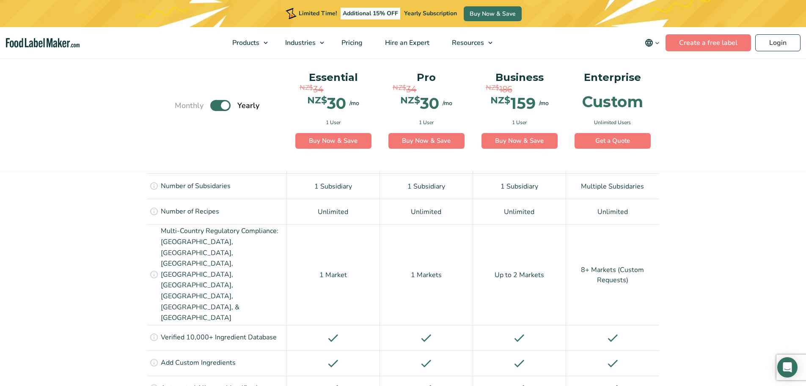 The height and width of the screenshot is (386, 806). What do you see at coordinates (300, 43) in the screenshot?
I see `span: Industries` at bounding box center [300, 43].